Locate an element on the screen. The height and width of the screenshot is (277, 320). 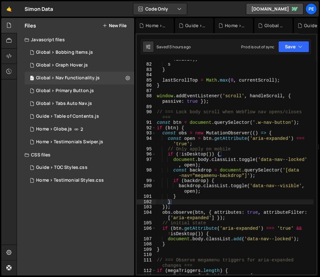
div: 109 is located at coordinates (146, 249).